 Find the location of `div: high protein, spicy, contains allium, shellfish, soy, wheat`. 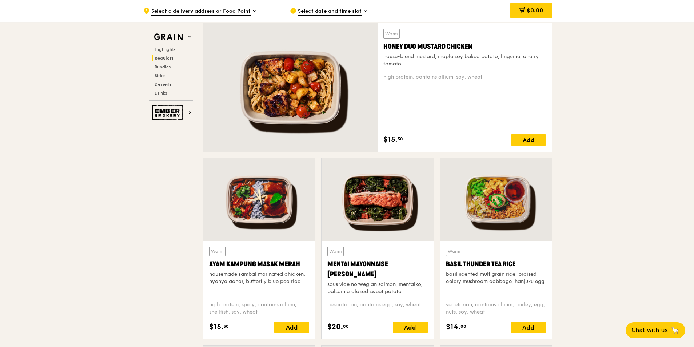

div: high protein, spicy, contains allium, shellfish, soy, wheat is located at coordinates (259, 308).